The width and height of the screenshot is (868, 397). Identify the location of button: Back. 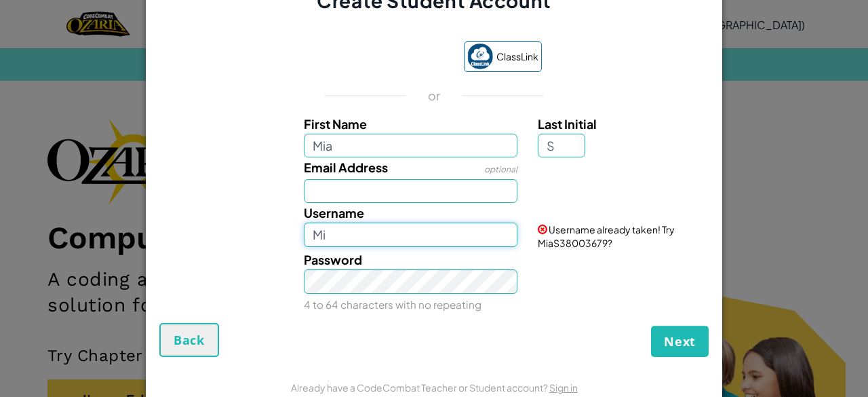
(189, 340).